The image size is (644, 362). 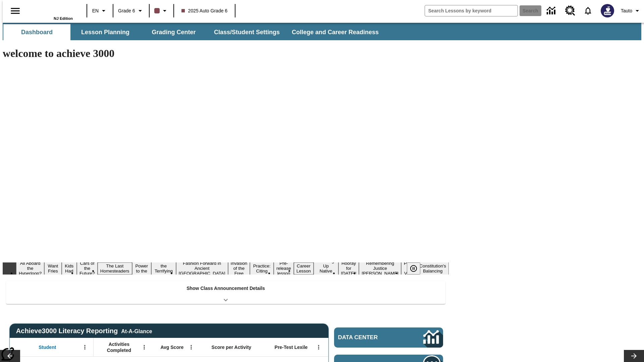 What do you see at coordinates (608, 11) in the screenshot?
I see `button: Select a new avatar` at bounding box center [608, 11].